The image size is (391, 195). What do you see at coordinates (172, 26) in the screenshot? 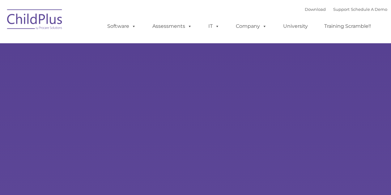
I see `a: Assessments` at bounding box center [172, 26].